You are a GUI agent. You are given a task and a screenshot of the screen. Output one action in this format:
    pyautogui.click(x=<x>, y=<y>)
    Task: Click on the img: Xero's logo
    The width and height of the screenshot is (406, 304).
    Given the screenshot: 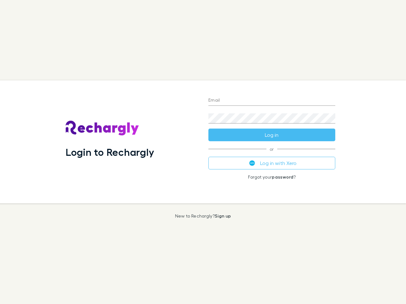 What is the action you would take?
    pyautogui.click(x=252, y=163)
    